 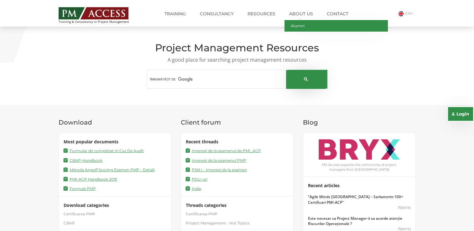 What do you see at coordinates (217, 14) in the screenshot?
I see `a: Consultancy` at bounding box center [217, 14].